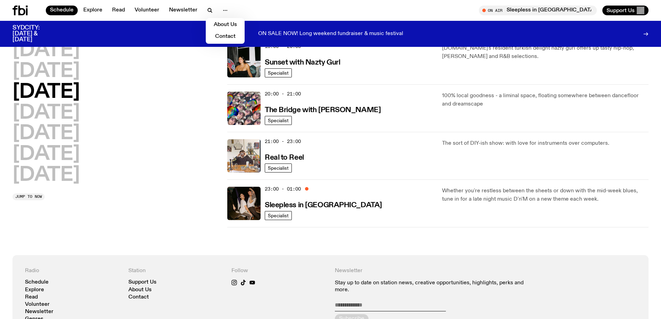  I want to click on a: Support Us, so click(142, 282).